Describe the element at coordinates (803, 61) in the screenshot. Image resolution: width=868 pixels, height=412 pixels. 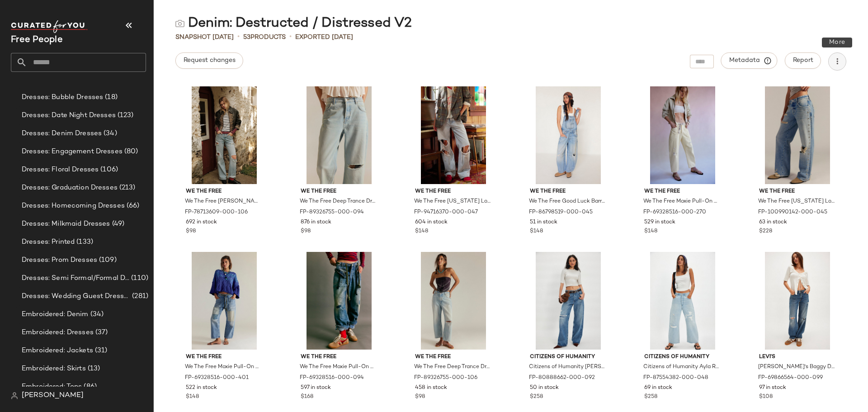
I see `button: Report` at that location.